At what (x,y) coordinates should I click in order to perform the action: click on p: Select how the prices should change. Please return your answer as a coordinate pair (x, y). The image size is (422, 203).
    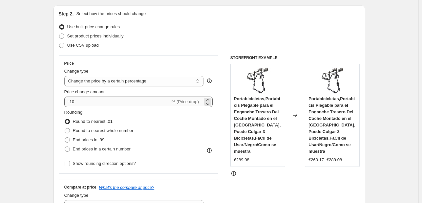
    Looking at the image, I should click on (111, 14).